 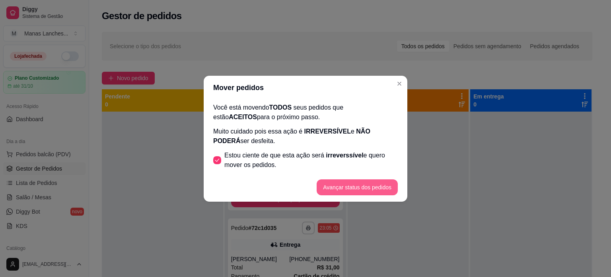 What do you see at coordinates (292, 136) in the screenshot?
I see `span: NÃO PODERÁ` at bounding box center [292, 136].